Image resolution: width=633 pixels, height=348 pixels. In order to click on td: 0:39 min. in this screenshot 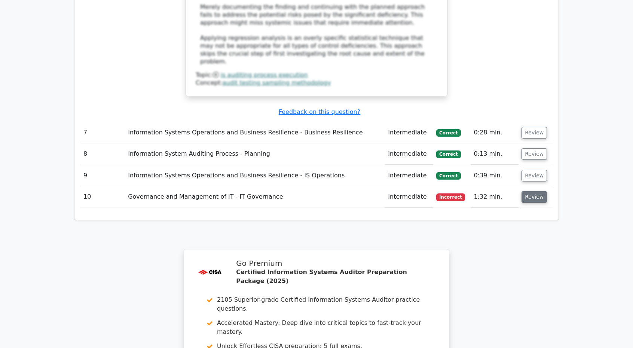, I will do `click(494, 176)`.